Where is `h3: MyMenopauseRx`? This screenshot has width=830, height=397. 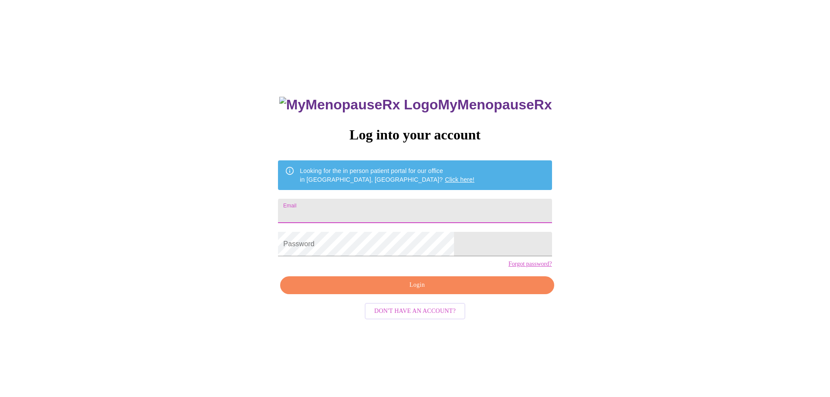 h3: MyMenopauseRx is located at coordinates (415, 105).